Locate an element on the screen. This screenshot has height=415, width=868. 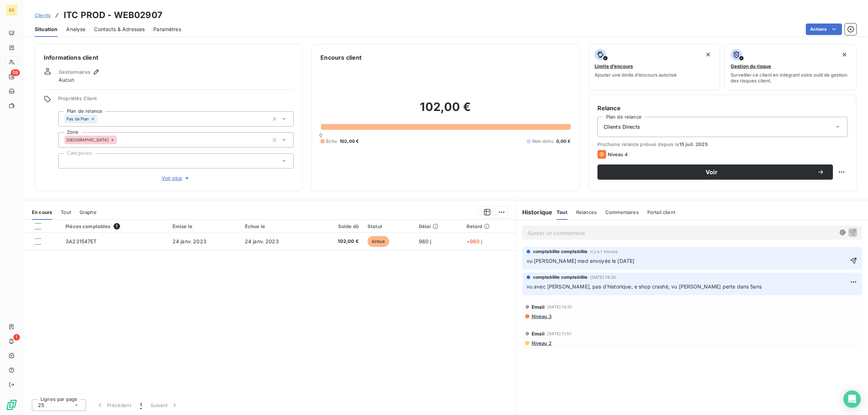
span: Surveiller ce client en intégrant votre outil de gestion des risques client. is located at coordinates (790, 78).